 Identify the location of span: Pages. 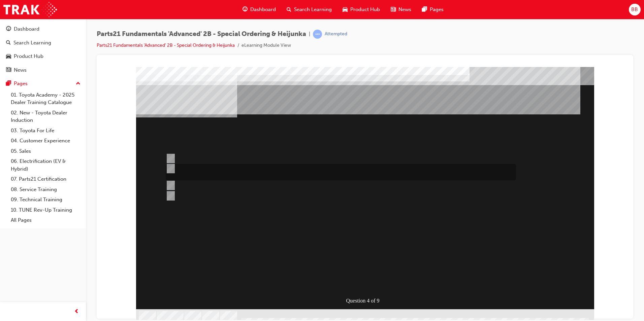
(436, 10).